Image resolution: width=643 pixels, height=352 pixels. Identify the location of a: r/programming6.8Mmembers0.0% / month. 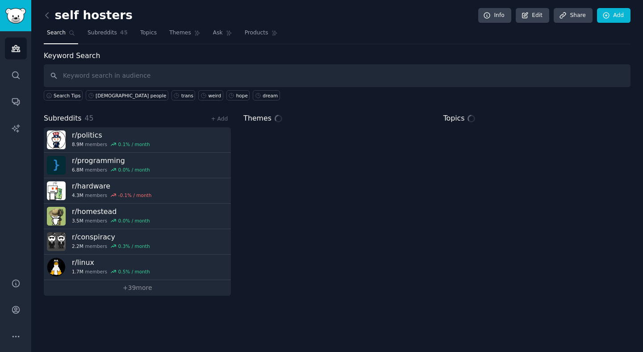
(137, 165).